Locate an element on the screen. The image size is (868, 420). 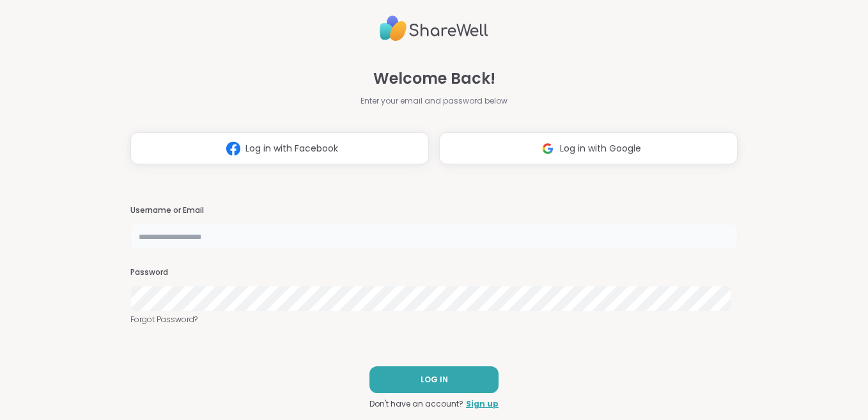
span: Log in with Facebook is located at coordinates (291, 148).